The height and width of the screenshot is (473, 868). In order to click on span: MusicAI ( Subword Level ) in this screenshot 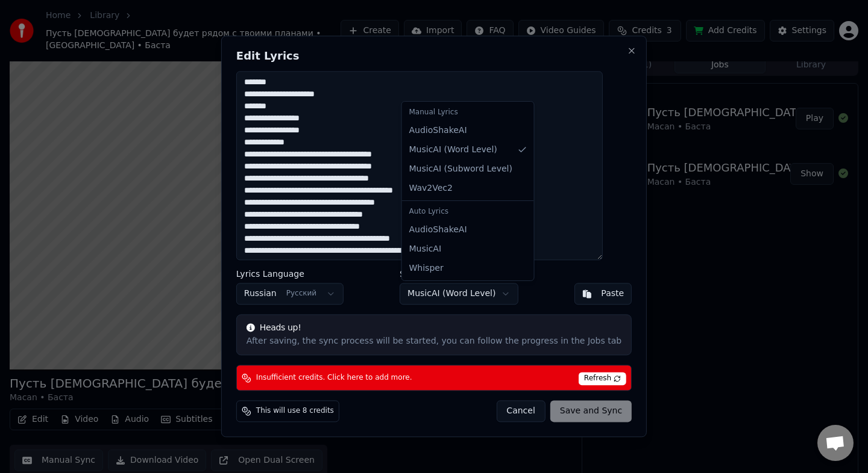, I will do `click(460, 169)`.